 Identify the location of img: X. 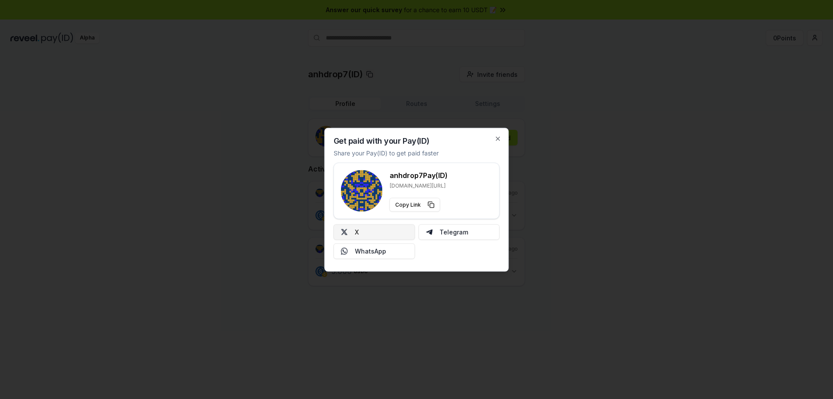
(344, 232).